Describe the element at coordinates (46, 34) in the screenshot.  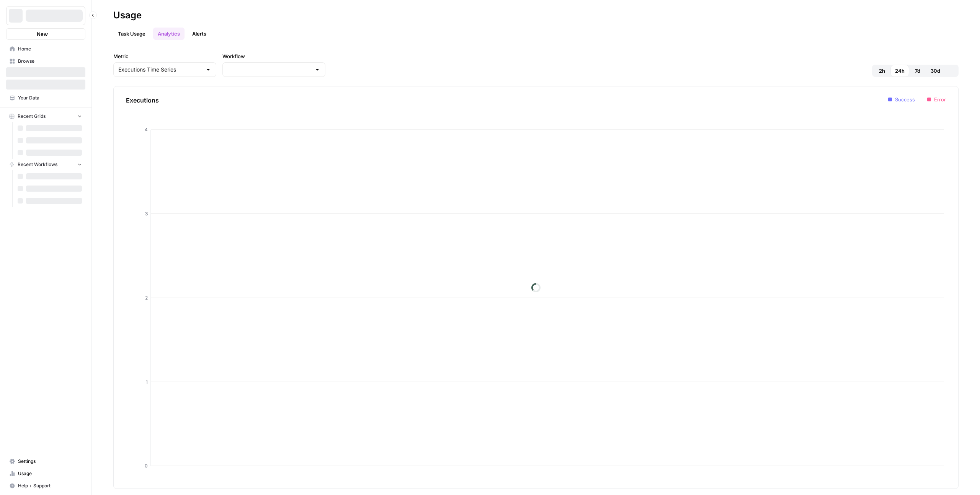
I see `button: New` at that location.